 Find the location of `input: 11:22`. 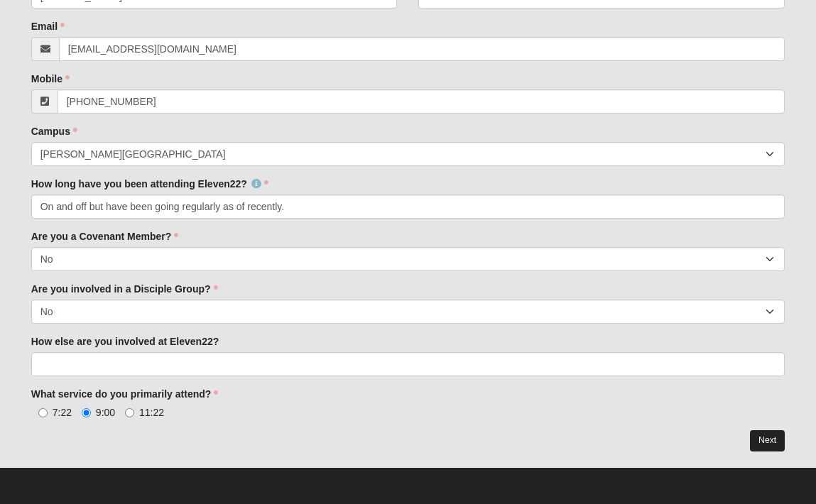

input: 11:22 is located at coordinates (129, 413).